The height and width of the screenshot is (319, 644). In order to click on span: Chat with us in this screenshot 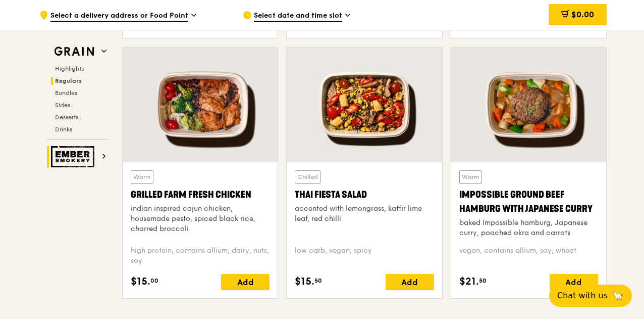, I will do `click(582, 296)`.